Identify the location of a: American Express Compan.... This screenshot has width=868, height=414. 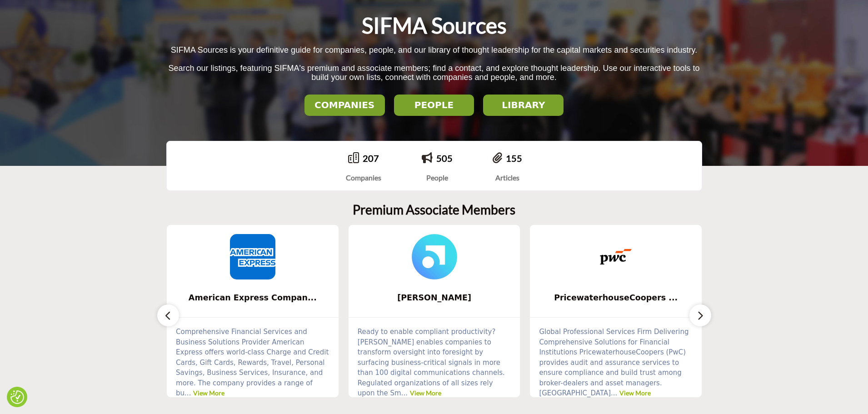
(253, 298).